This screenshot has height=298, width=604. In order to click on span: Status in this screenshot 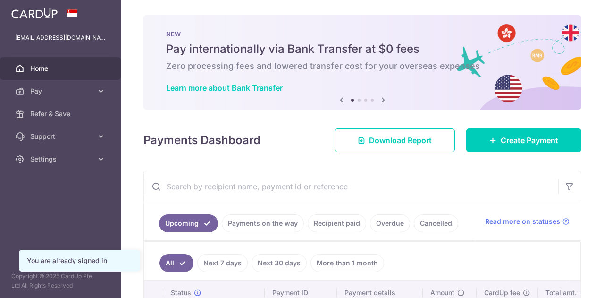, I will do `click(181, 293)`.